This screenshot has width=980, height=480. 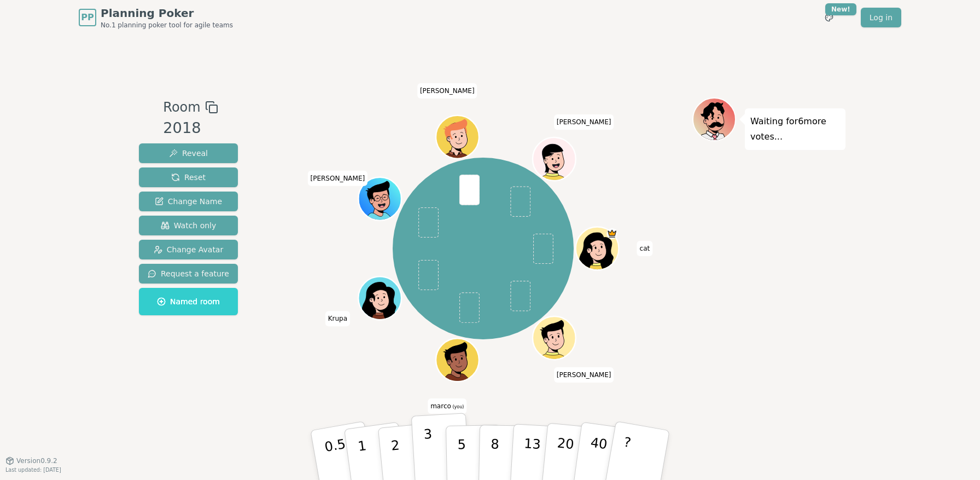 I want to click on a: PPPlanning PokerNo.1 planning poker tool for agile teams, so click(x=156, y=17).